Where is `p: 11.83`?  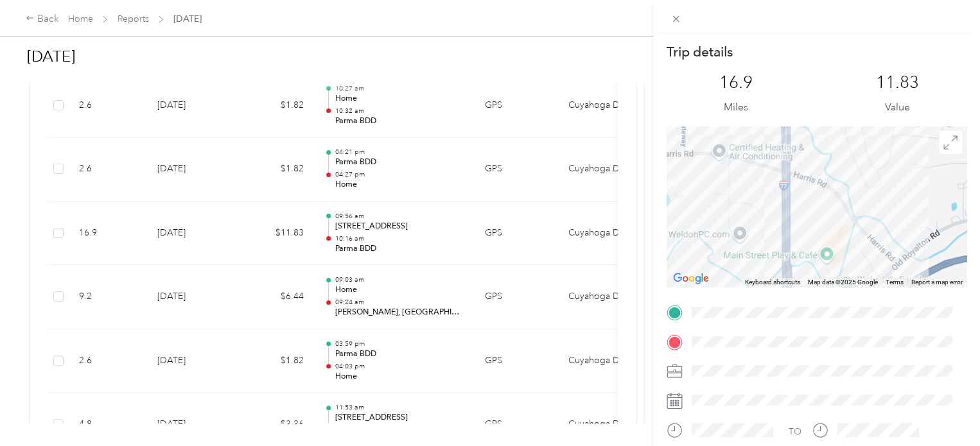 p: 11.83 is located at coordinates (898, 83).